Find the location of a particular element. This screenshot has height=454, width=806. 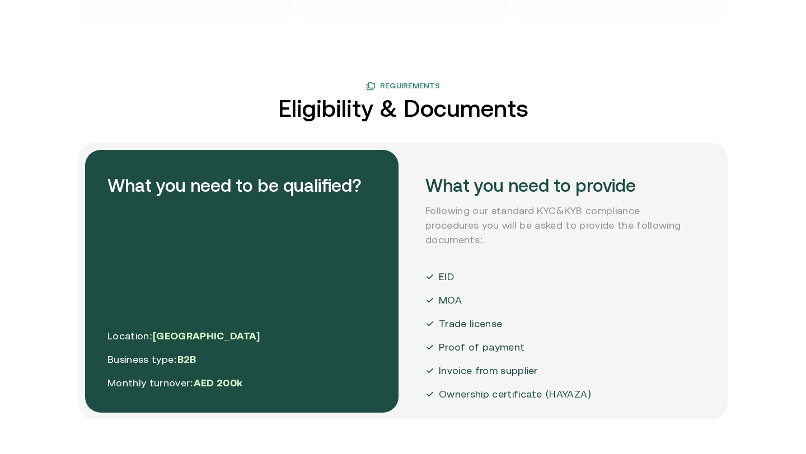

p: Invoice from supplier is located at coordinates (488, 371).